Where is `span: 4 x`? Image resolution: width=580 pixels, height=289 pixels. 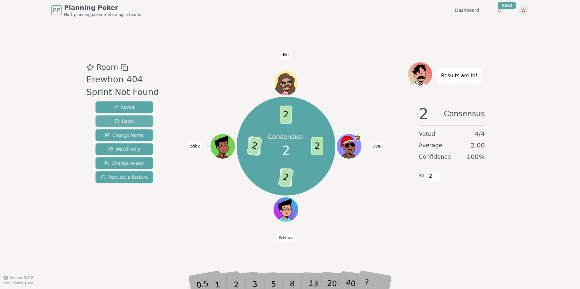
span: 4 x is located at coordinates (422, 175).